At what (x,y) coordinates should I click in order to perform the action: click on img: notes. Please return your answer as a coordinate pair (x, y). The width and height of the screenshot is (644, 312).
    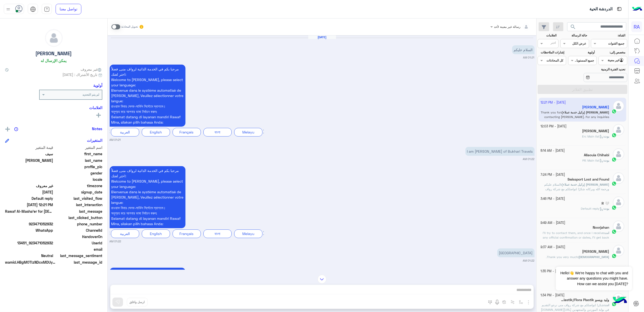
    Looking at the image, I should click on (16, 129).